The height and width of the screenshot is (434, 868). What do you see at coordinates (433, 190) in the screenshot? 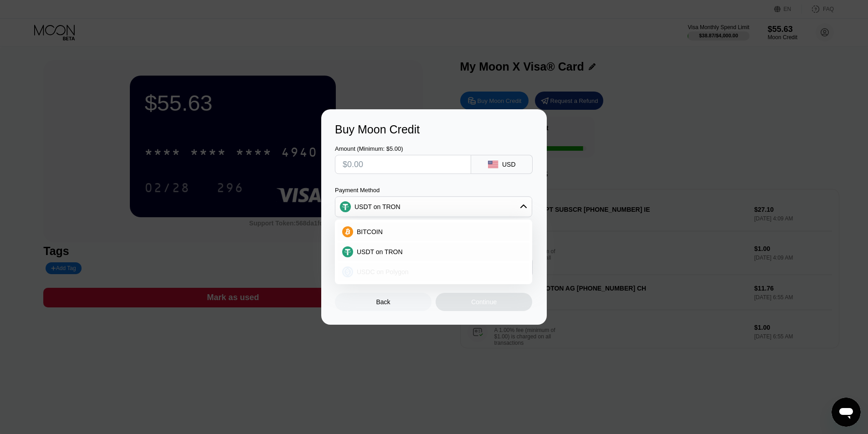
I see `div: Payment Method` at bounding box center [433, 190].